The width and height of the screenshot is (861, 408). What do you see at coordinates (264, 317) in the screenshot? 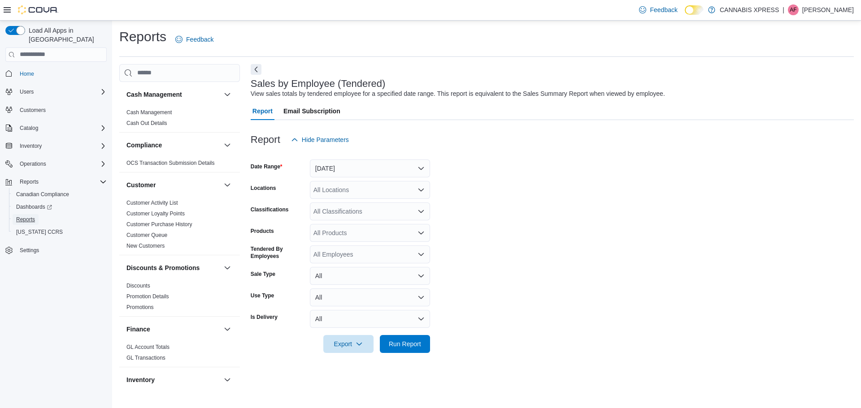
I see `label: Is Delivery` at bounding box center [264, 317].